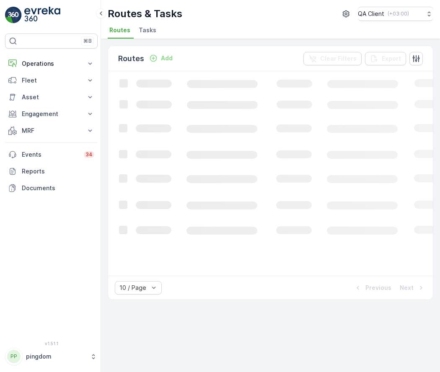  I want to click on button: Export, so click(385, 59).